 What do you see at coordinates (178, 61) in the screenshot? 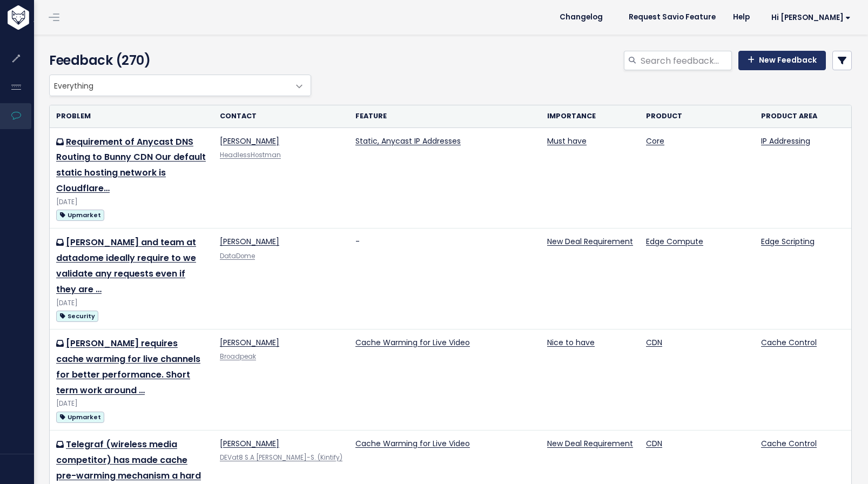
I see `h4: Feedback (270)` at bounding box center [178, 61].